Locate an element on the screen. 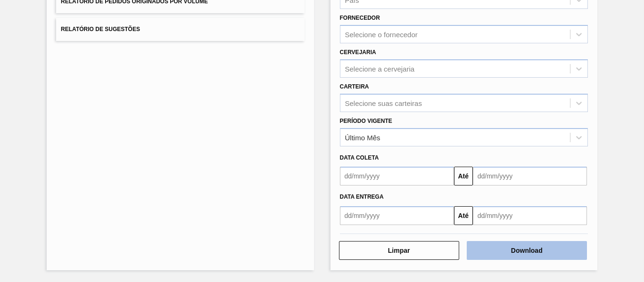  label: Carteira is located at coordinates (354, 87).